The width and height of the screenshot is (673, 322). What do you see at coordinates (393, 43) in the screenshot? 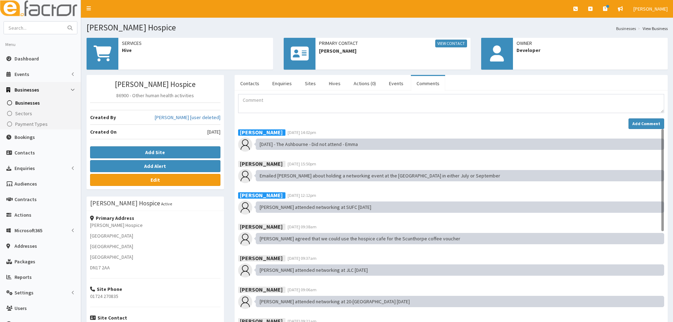
I see `span: Primary Contact` at bounding box center [393, 43].